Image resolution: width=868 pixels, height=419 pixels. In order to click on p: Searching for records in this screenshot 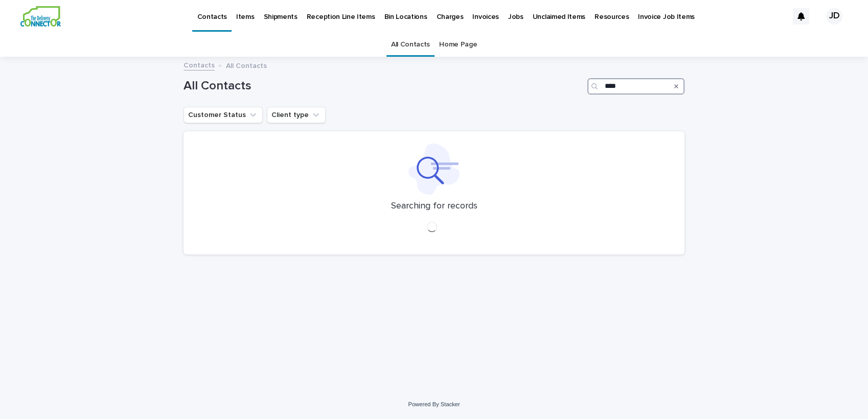, I will do `click(434, 207)`.